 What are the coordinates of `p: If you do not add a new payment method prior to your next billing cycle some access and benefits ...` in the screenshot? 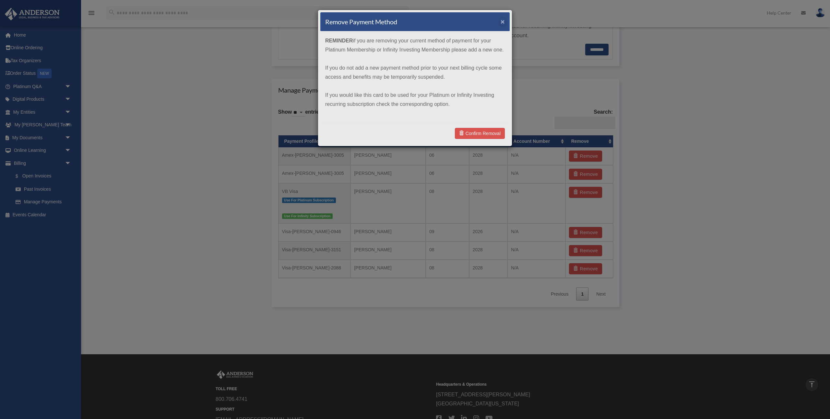 It's located at (415, 73).